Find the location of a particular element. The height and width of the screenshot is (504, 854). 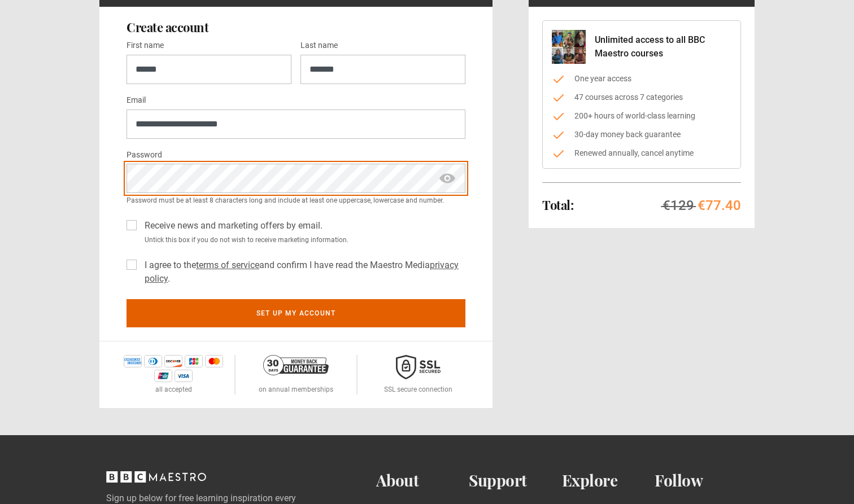

label: Email is located at coordinates (136, 101).